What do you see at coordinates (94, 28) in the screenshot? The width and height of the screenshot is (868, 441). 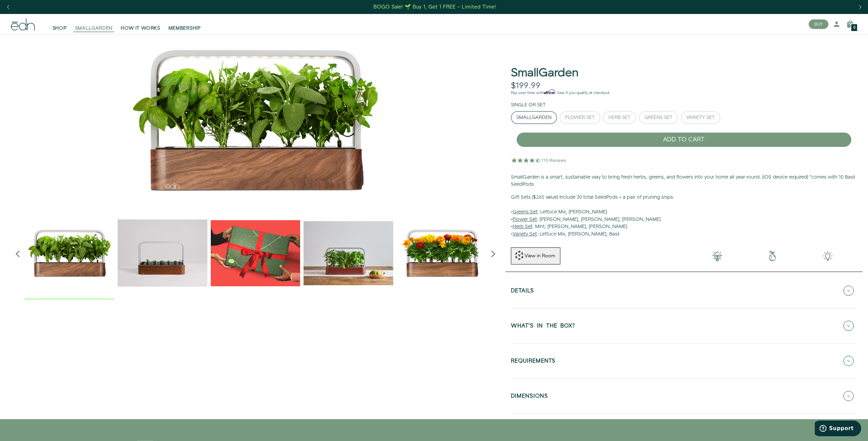 I see `span: SMALLGARDEN` at bounding box center [94, 28].